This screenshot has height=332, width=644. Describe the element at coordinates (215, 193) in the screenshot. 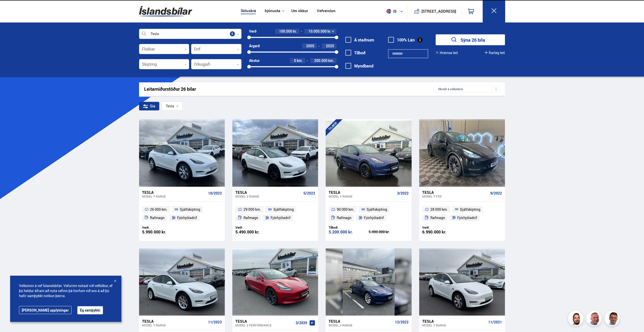

I see `span: 10/2023` at that location.